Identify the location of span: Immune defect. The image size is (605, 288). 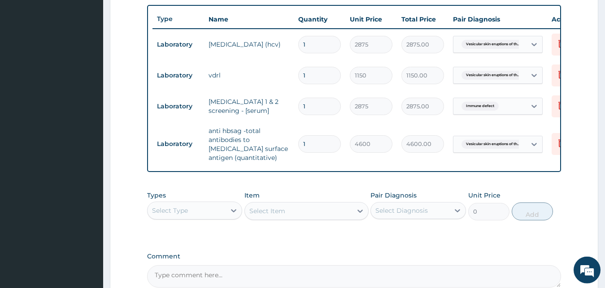
(480, 106).